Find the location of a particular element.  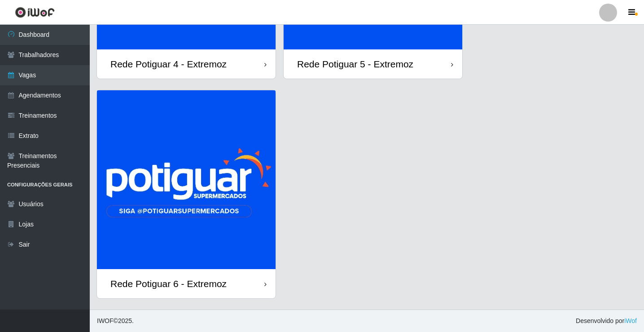

img: CoreUI Logo is located at coordinates (34, 12).